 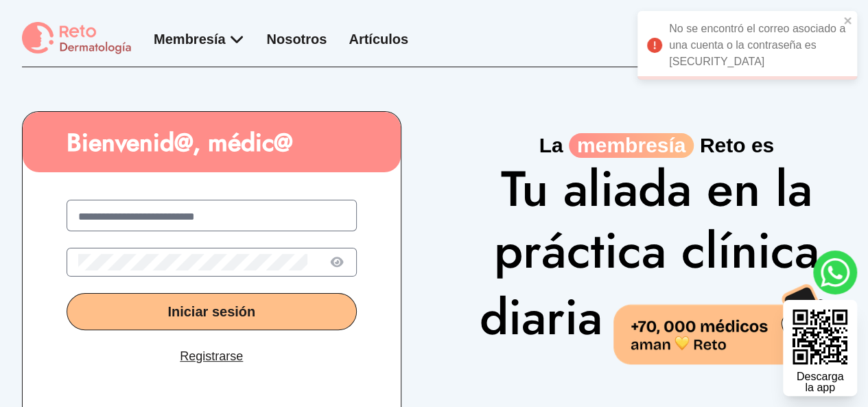 I want to click on h1: Tu aliada en la práctica clínica diaria, so click(x=657, y=261).